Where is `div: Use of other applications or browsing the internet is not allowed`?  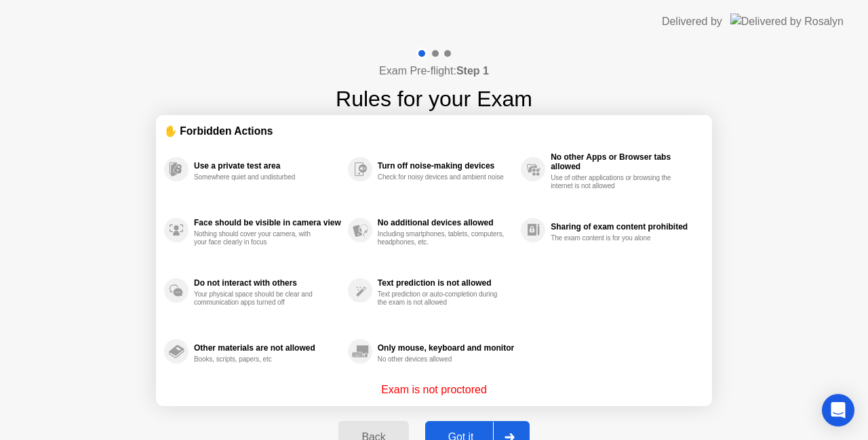 div: Use of other applications or browsing the internet is not allowed is located at coordinates (615, 182).